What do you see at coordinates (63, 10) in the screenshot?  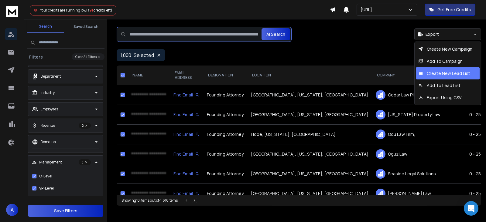 I see `span: Your credits are running low!` at bounding box center [63, 10].